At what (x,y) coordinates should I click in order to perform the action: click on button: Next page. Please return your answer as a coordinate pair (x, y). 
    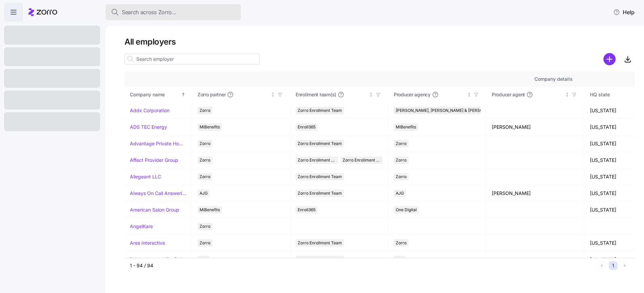
    Looking at the image, I should click on (625, 265).